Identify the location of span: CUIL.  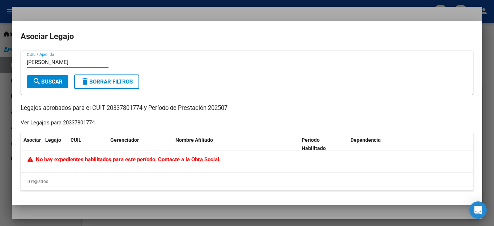
(76, 140).